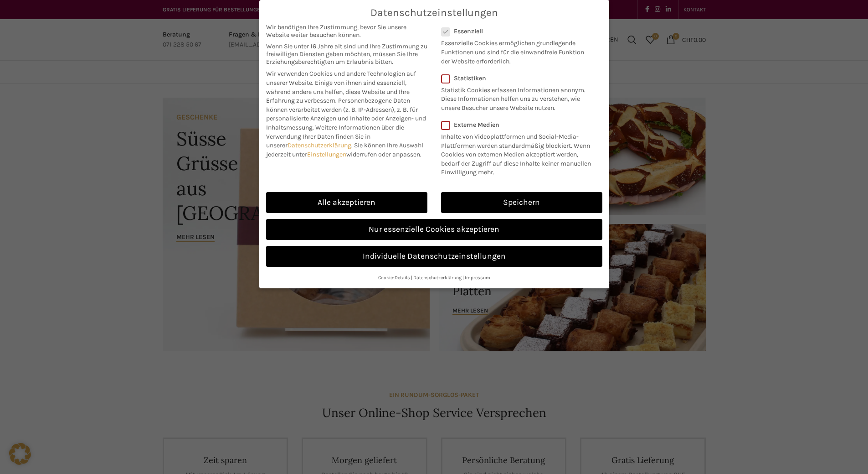 This screenshot has height=474, width=868. Describe the element at coordinates (341, 87) in the screenshot. I see `span: Wir verwenden Cookies und andere Technologien auf unserer Website. Einige von ihnen sind essenzie...` at that location.